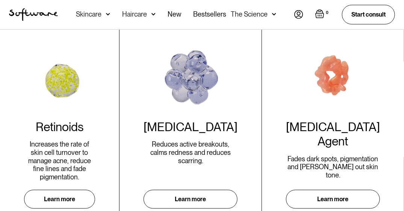  I want to click on img: Software Logo, so click(33, 15).